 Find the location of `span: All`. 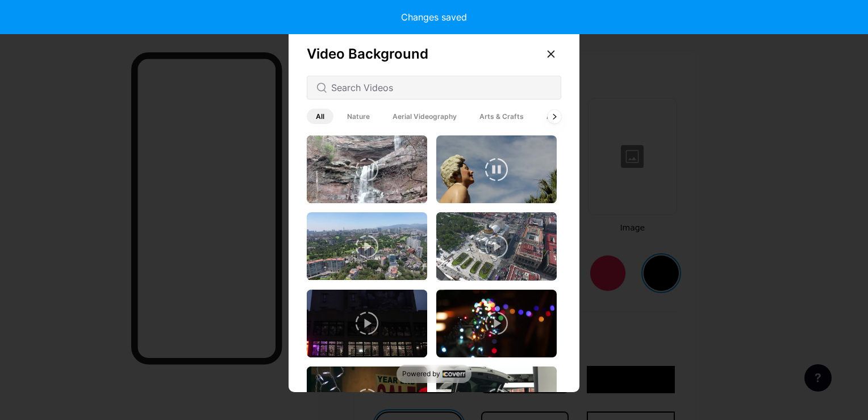

span: All is located at coordinates (320, 116).